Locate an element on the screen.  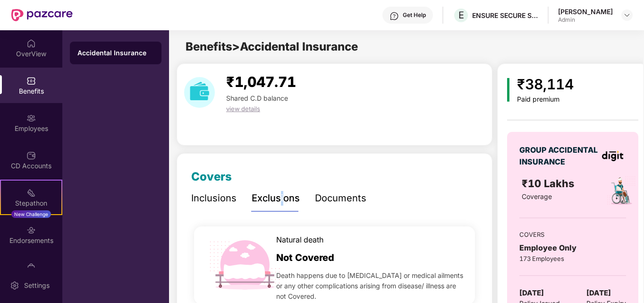
div: Covers is located at coordinates (211, 176).